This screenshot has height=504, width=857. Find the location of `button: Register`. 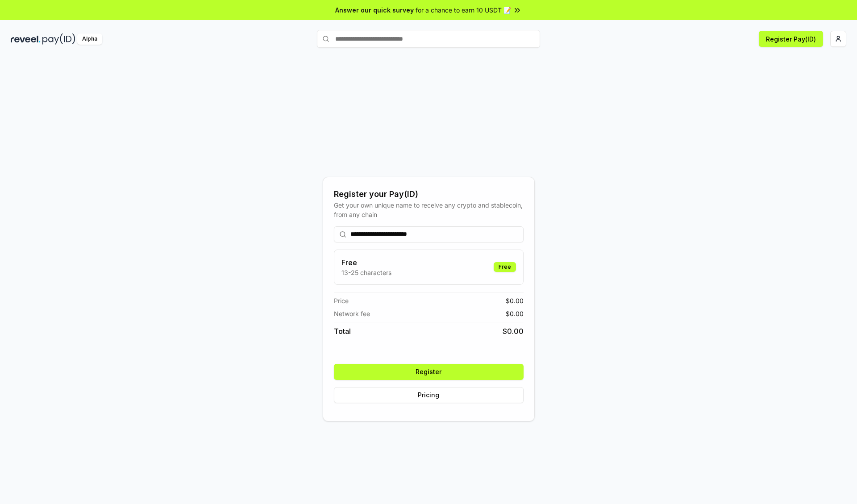

button: Register is located at coordinates (429, 372).